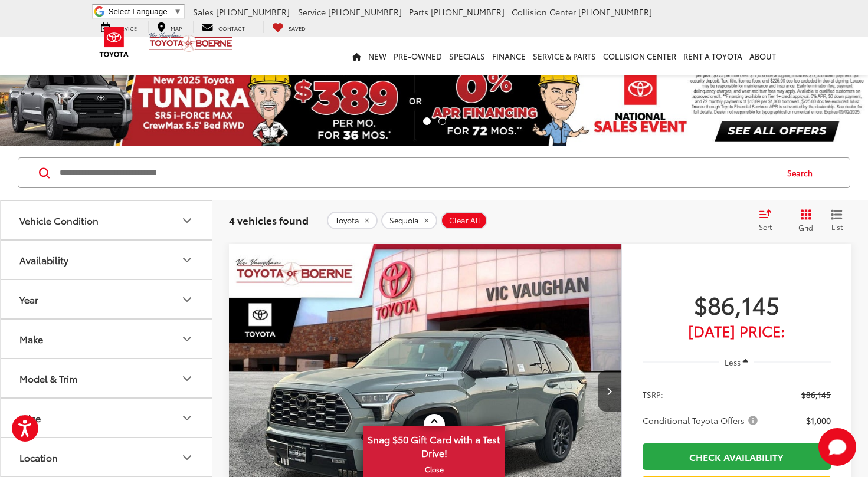 This screenshot has height=477, width=868. Describe the element at coordinates (640, 56) in the screenshot. I see `a: Collision Center` at that location.